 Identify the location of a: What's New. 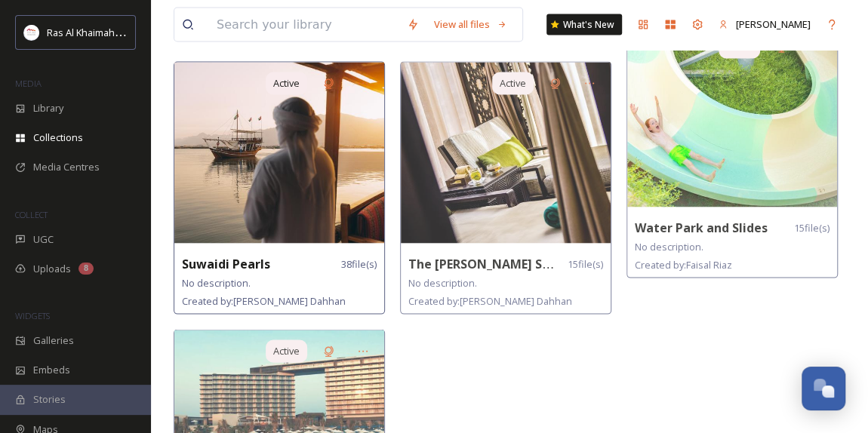
(584, 25).